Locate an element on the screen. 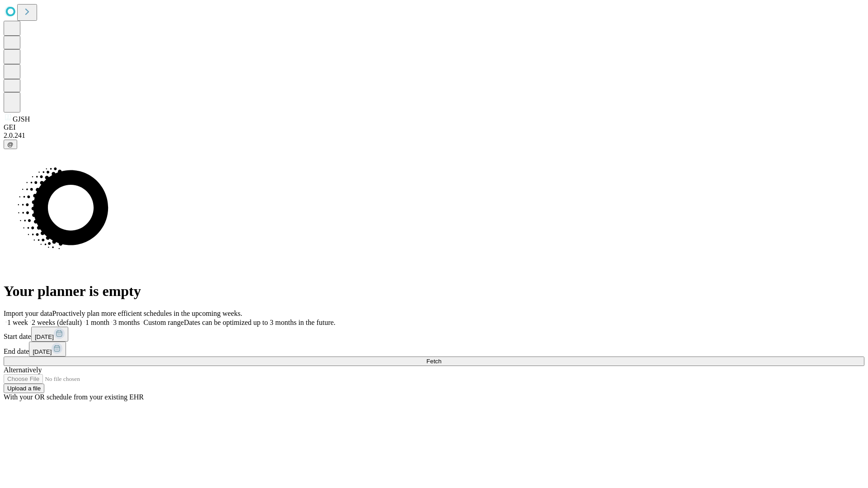 This screenshot has height=488, width=868. span: Custom range is located at coordinates (163, 322).